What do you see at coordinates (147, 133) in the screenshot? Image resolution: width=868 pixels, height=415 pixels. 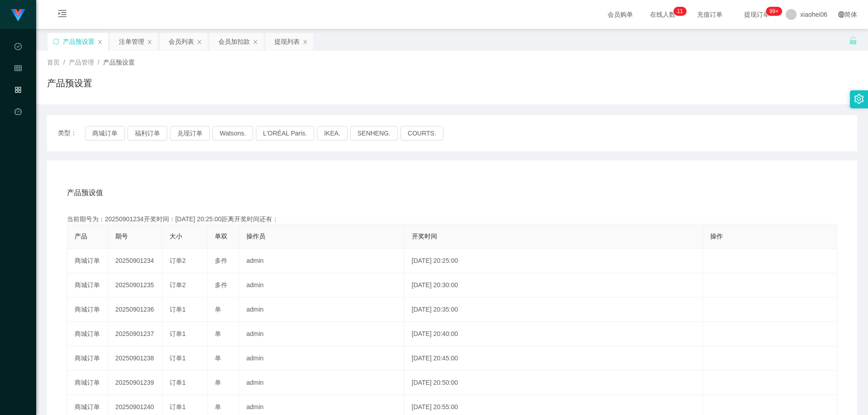 I see `button: 福利订单` at bounding box center [147, 133].